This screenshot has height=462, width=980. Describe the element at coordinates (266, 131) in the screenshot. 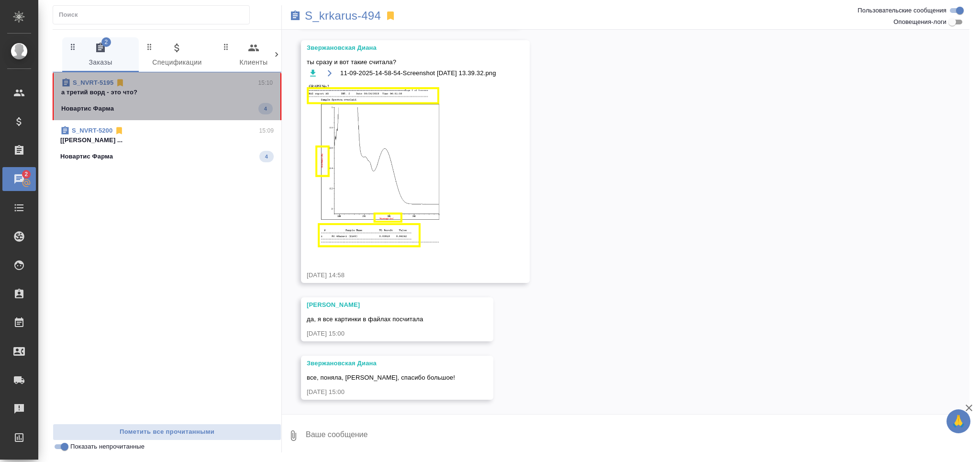

I see `p: 15:09` at that location.